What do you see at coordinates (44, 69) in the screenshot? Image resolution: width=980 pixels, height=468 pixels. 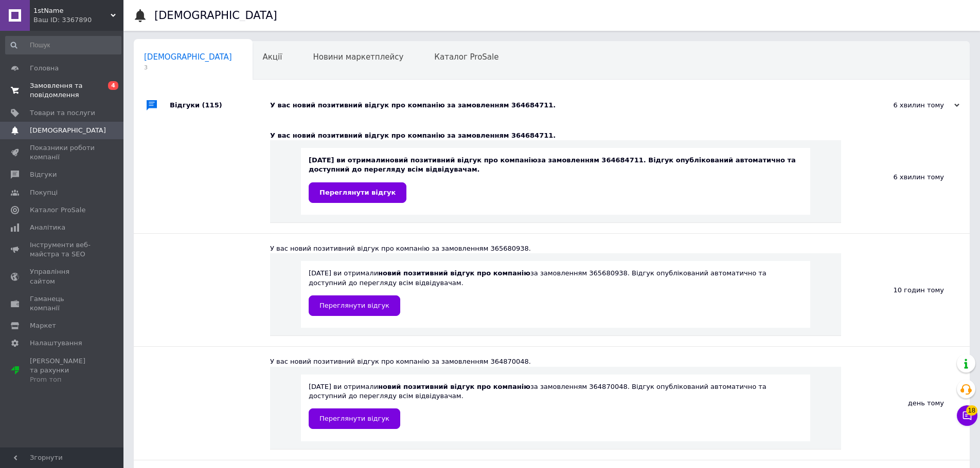 I see `span: Головна` at bounding box center [44, 69].